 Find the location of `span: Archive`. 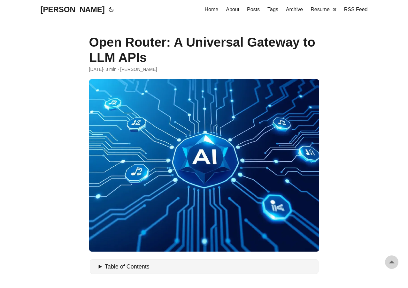

span: Archive is located at coordinates (294, 9).